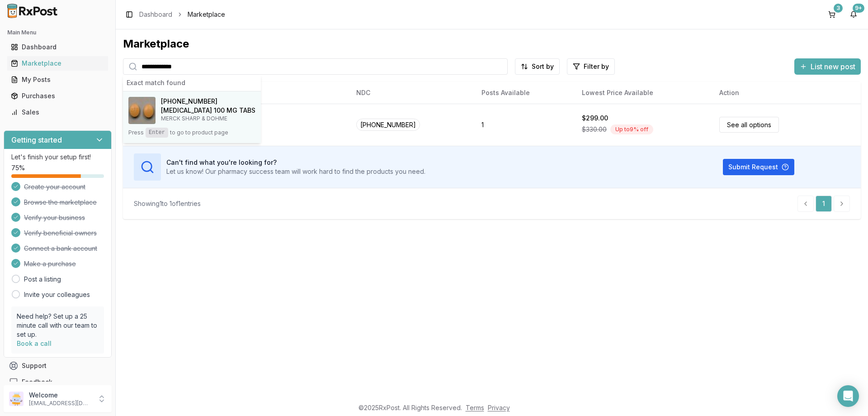  I want to click on nav: pagination, so click(824, 203).